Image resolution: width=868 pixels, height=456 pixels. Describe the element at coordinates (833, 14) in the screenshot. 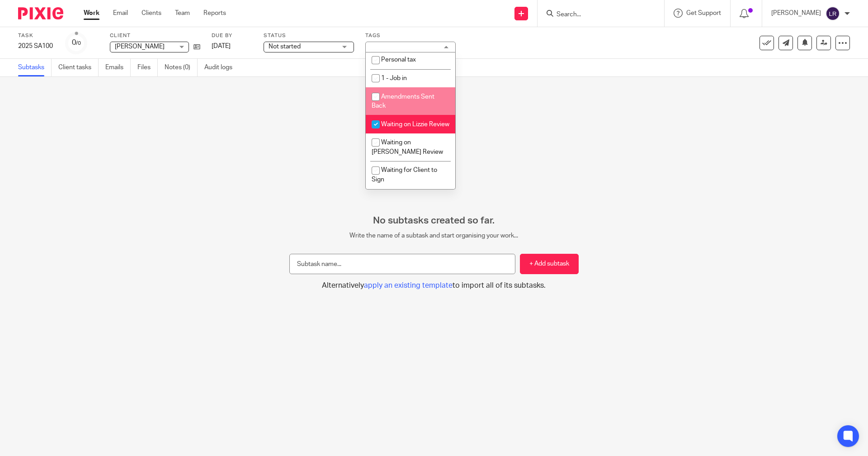

I see `img: svg%3E` at that location.